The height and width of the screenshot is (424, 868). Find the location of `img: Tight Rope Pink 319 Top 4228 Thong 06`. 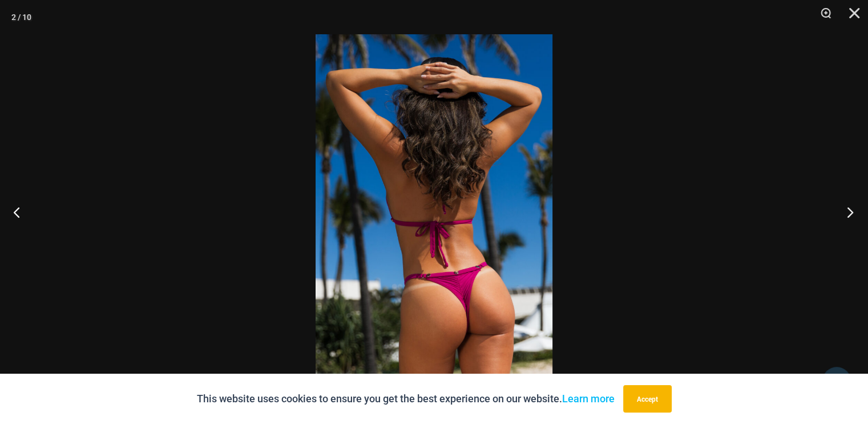

img: Tight Rope Pink 319 Top 4228 Thong 06 is located at coordinates (434, 212).